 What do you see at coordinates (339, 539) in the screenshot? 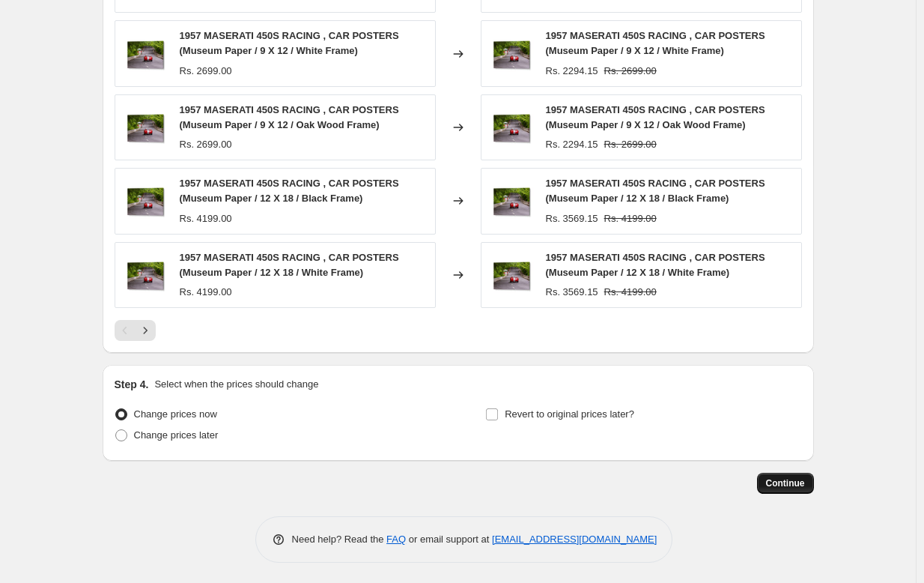
I see `span: Need help? Read the` at bounding box center [339, 539].